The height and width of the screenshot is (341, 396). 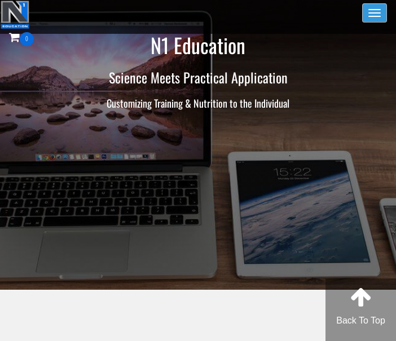 What do you see at coordinates (198, 77) in the screenshot?
I see `h2: Science Meets Practical Application` at bounding box center [198, 77].